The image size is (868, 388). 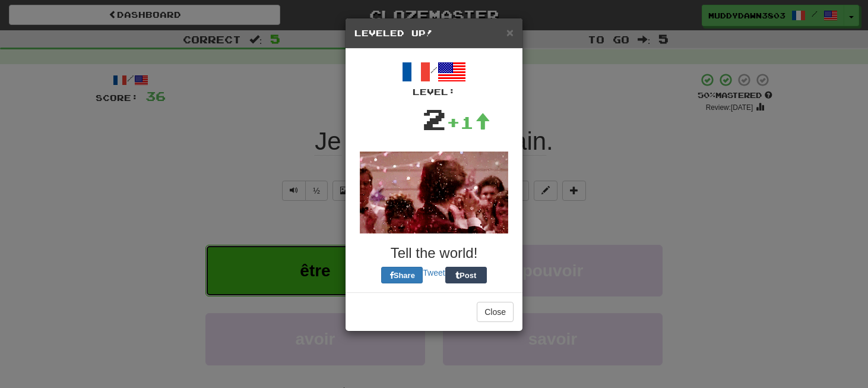 What do you see at coordinates (434, 33) in the screenshot?
I see `h5: Leveled Up!` at bounding box center [434, 33].